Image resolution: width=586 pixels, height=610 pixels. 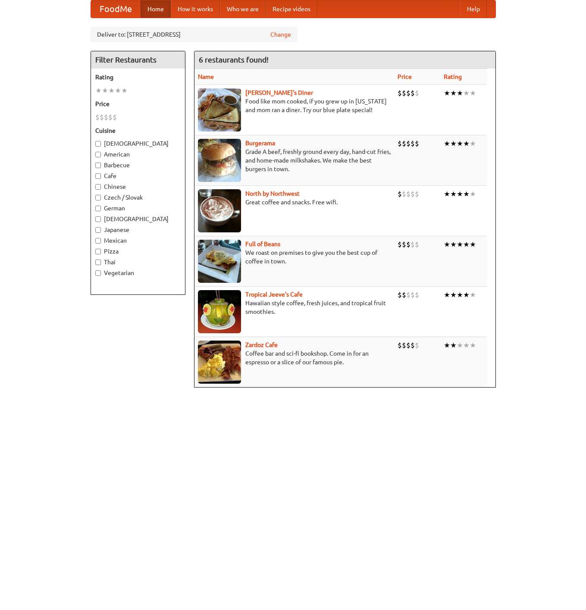 I want to click on input: Japanese, so click(x=98, y=230).